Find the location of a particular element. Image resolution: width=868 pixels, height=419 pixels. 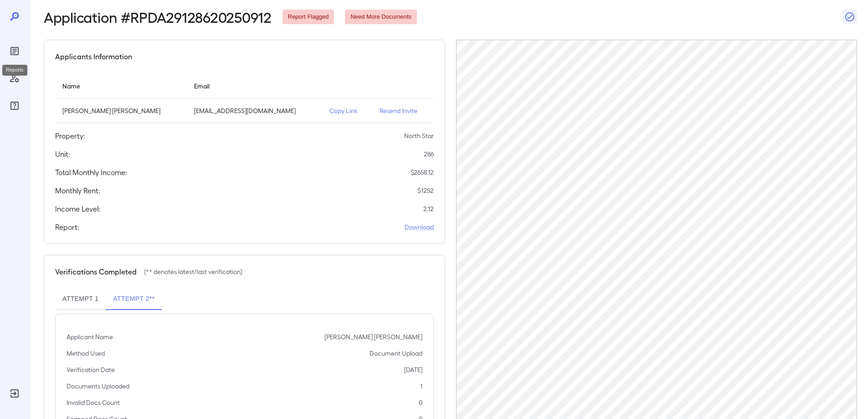

p: Verification Date is located at coordinates (91, 370).